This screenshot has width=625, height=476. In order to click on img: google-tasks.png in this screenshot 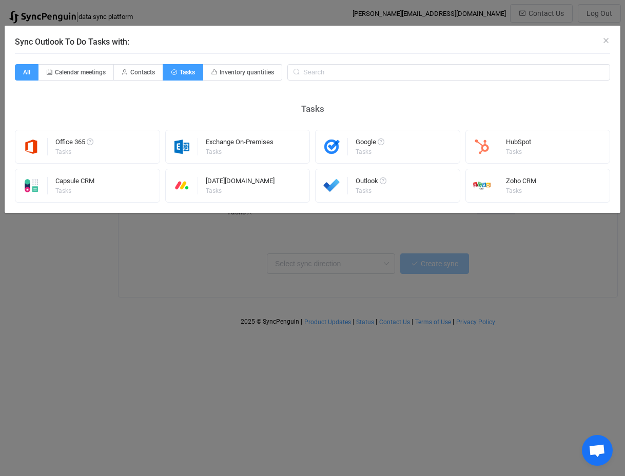, I will do `click(332, 147)`.